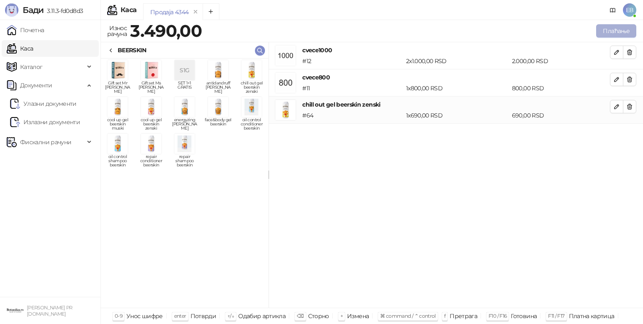 This screenshot has width=643, height=324. What do you see at coordinates (118, 161) in the screenshot?
I see `span: oil control shampoo beerskin` at bounding box center [118, 161].